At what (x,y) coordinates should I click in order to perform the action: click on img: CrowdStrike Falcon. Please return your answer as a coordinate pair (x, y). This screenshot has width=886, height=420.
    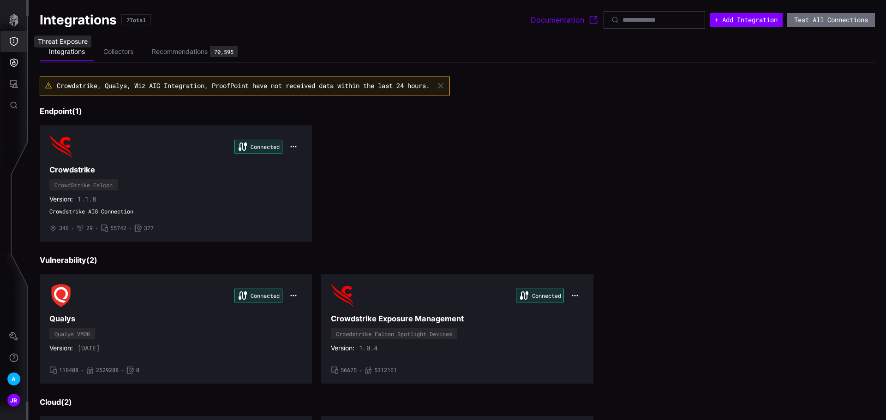
    Looking at the image, I should click on (61, 147).